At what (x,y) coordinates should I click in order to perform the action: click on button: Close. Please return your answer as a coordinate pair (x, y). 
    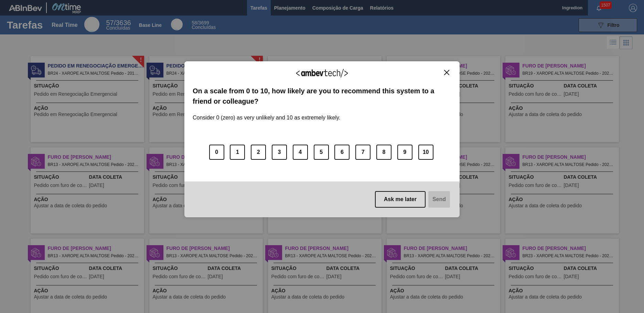
    Looking at the image, I should click on (447, 73).